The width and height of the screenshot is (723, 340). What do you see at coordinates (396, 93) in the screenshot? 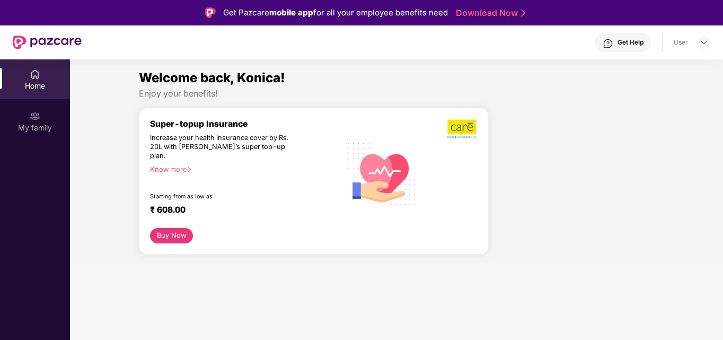
I see `div: Enjoy your benefits!` at bounding box center [396, 93].